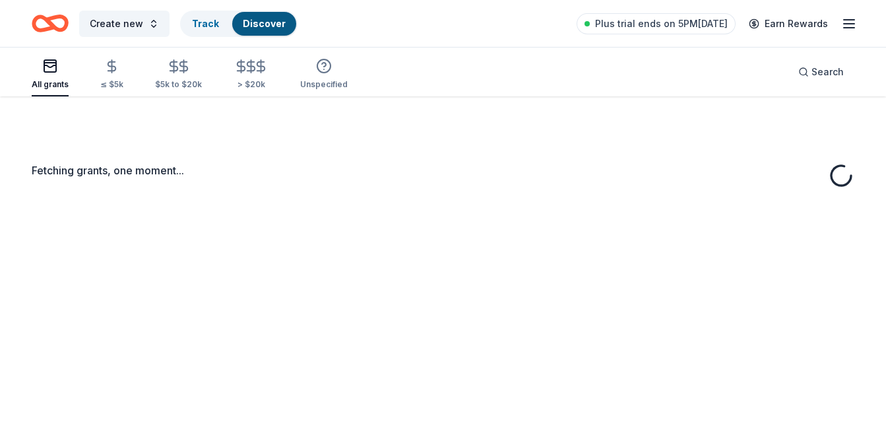 The height and width of the screenshot is (424, 886). Describe the element at coordinates (178, 75) in the screenshot. I see `button: $5k to $20k` at that location.